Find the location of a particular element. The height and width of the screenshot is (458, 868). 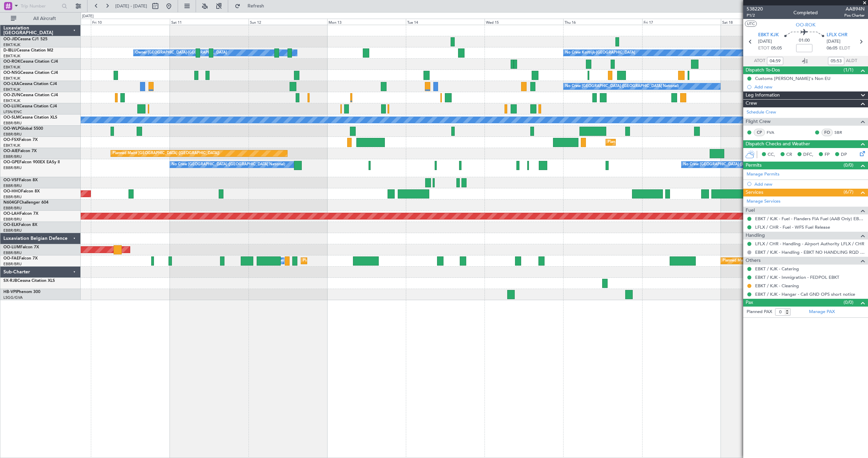

span: OO-FSX is located at coordinates (11, 140).